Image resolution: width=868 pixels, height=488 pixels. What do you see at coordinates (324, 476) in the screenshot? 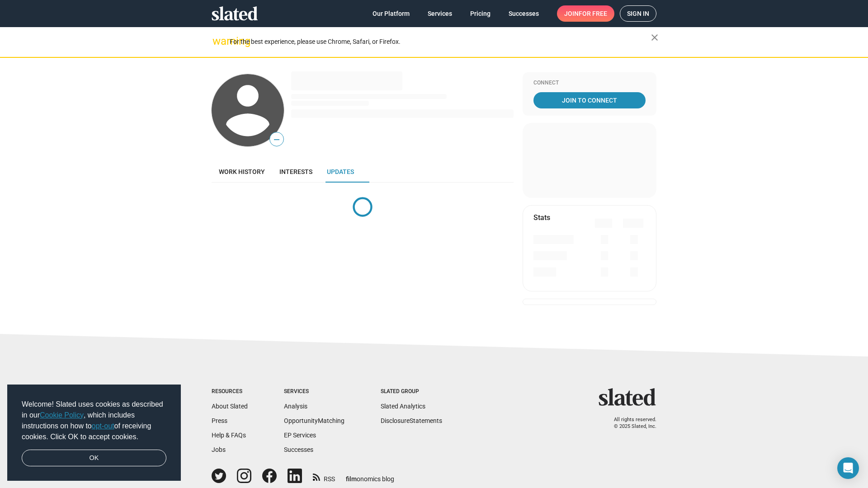
I see `a: RSS` at bounding box center [324, 476].